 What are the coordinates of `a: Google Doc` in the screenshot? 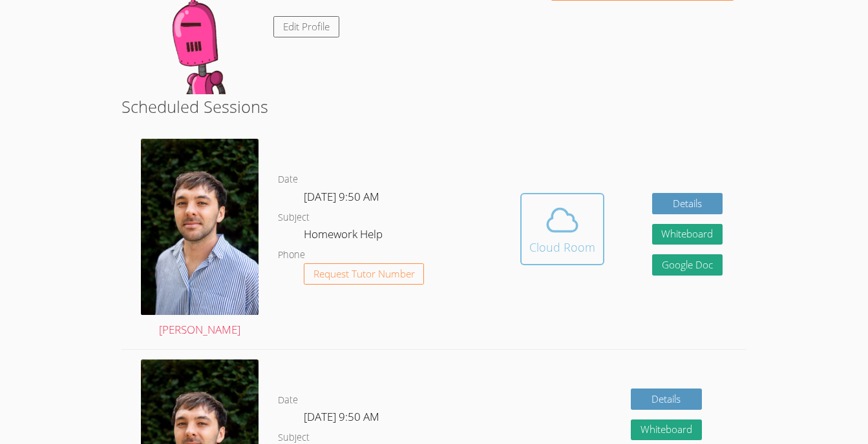 It's located at (687, 264).